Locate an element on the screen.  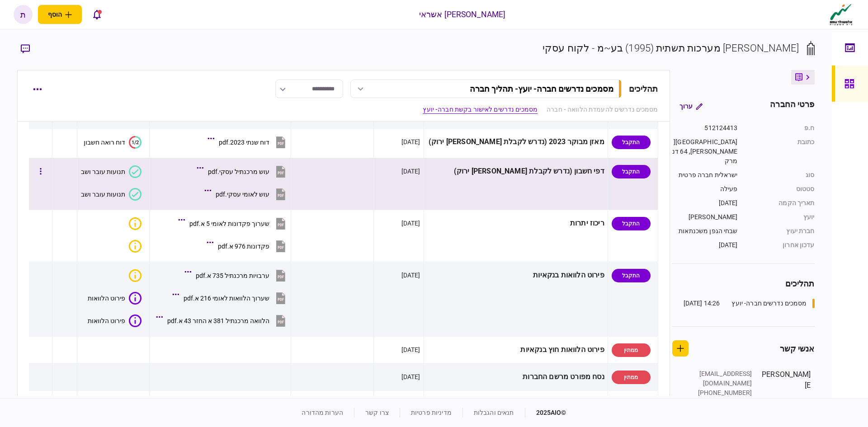
button: ערבויות מרכנתיל 735 א.pdf is located at coordinates (237, 275).